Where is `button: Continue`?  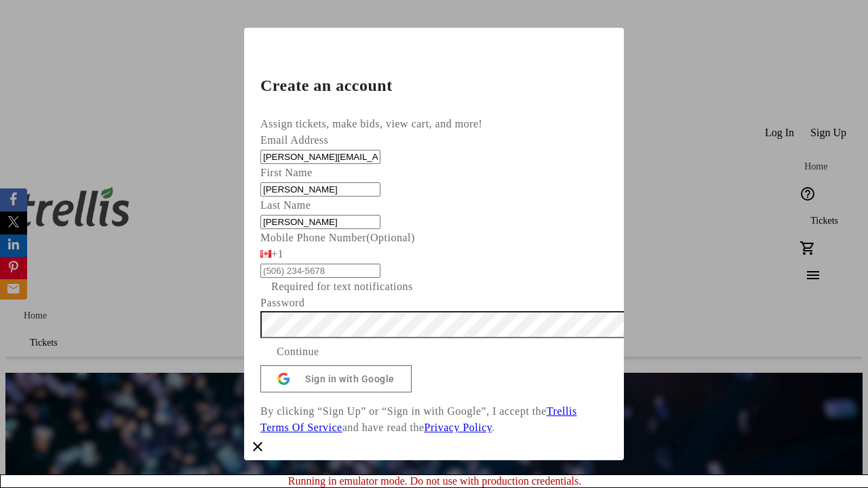 button: Continue is located at coordinates (298, 352).